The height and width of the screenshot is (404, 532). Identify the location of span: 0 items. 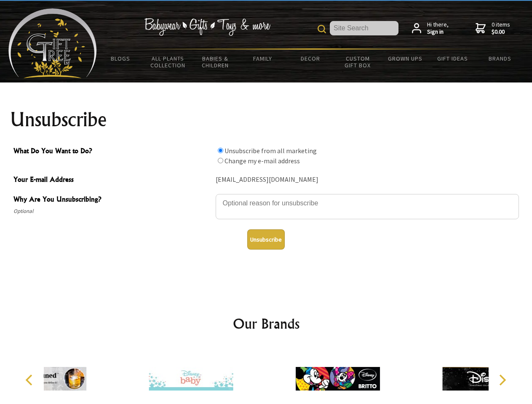
(500, 28).